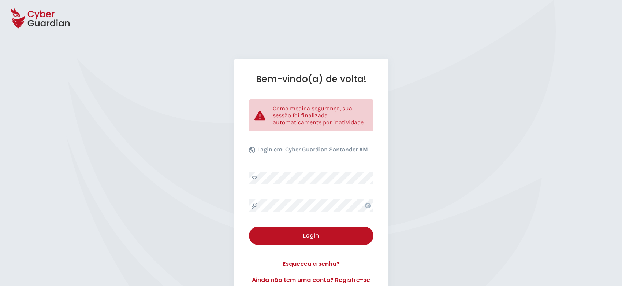 The height and width of the screenshot is (286, 622). What do you see at coordinates (311, 264) in the screenshot?
I see `a: Esqueceu a senha?` at bounding box center [311, 264].